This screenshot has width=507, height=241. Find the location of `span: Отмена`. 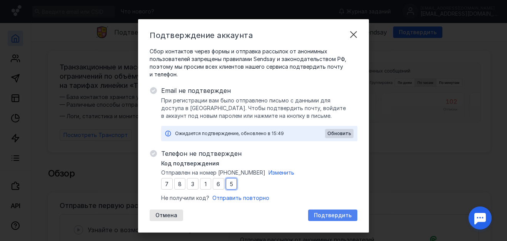

span: Отмена is located at coordinates (166, 216).